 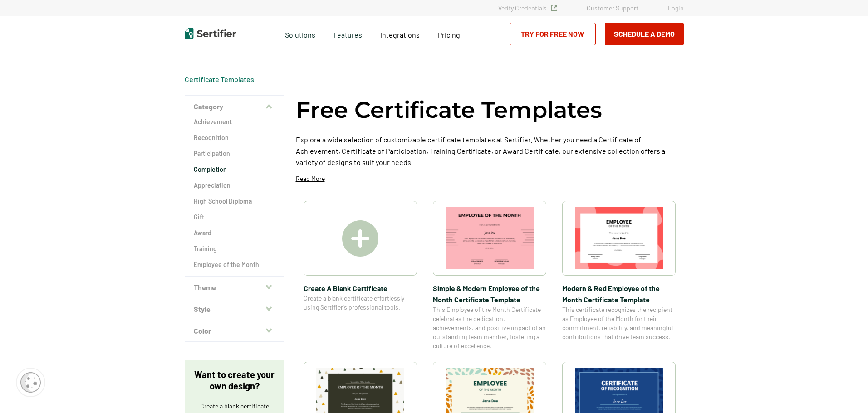 What do you see at coordinates (235, 201) in the screenshot?
I see `a: High School Diploma` at bounding box center [235, 201].